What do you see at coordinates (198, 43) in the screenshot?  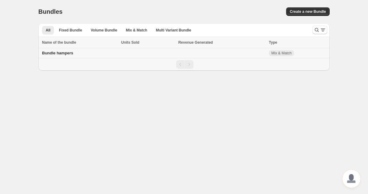 I see `button: Revenue Generated` at bounding box center [198, 43].